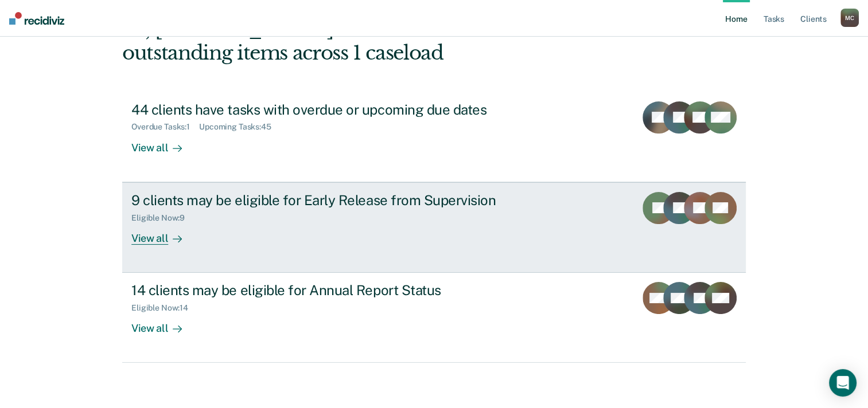 The width and height of the screenshot is (868, 408). I want to click on a: 9 clients may be eligible for Early Release from SupervisionEligible Now:9View all, so click(434, 227).